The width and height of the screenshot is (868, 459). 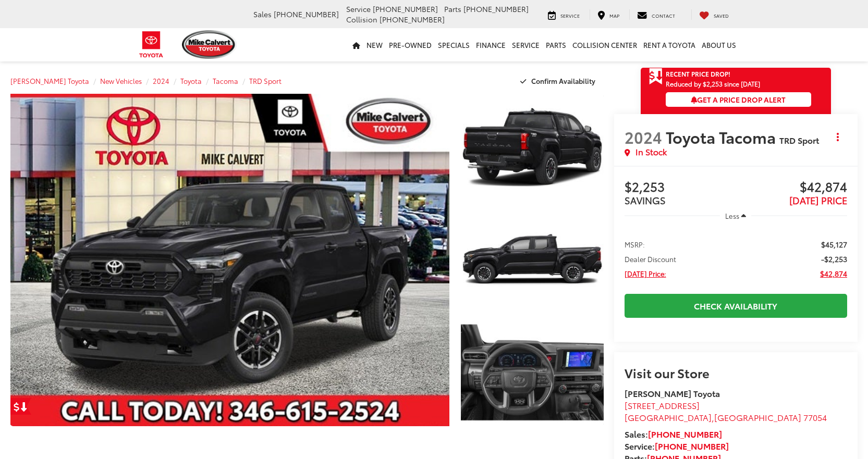 I want to click on a: About Us, so click(x=719, y=45).